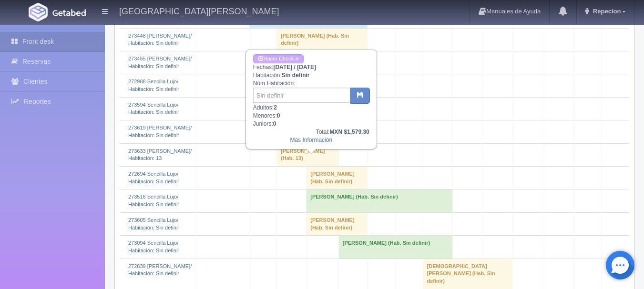 This screenshot has width=644, height=289. What do you see at coordinates (154, 247) in the screenshot?
I see `a: 273094 Sencilla Lujo/Habitación: Sin definir` at bounding box center [154, 247].